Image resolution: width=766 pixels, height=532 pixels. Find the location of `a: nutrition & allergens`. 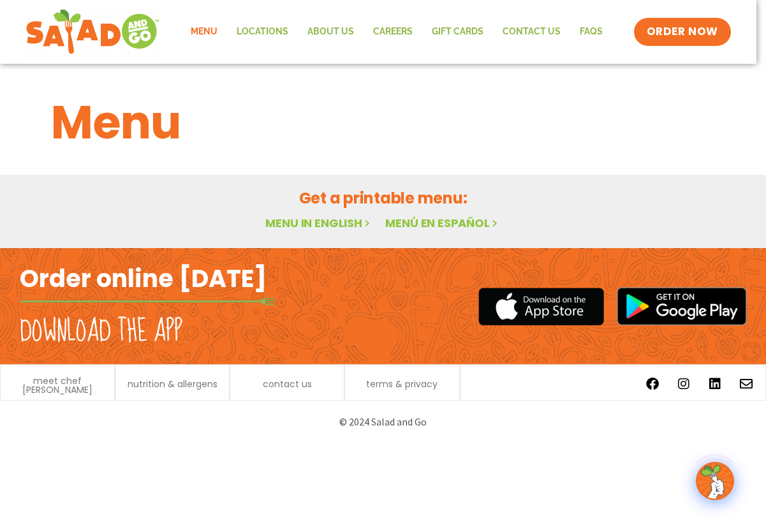

a: nutrition & allergens is located at coordinates (172, 384).